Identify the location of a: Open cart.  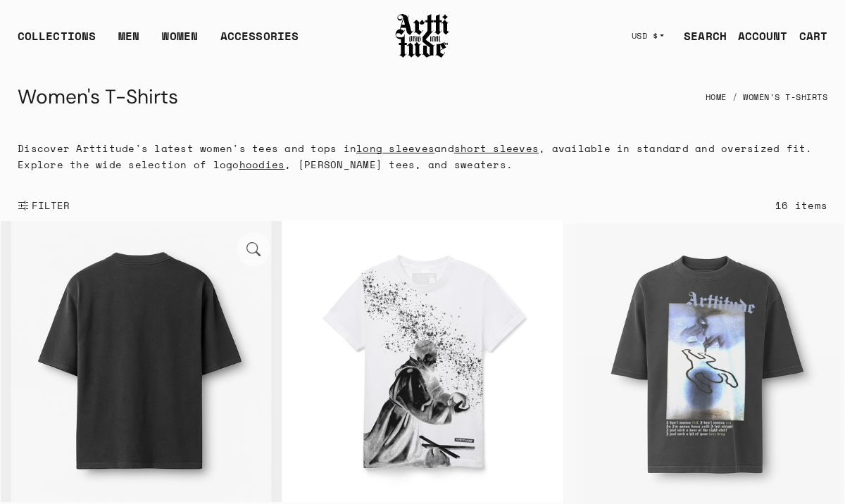
(808, 36).